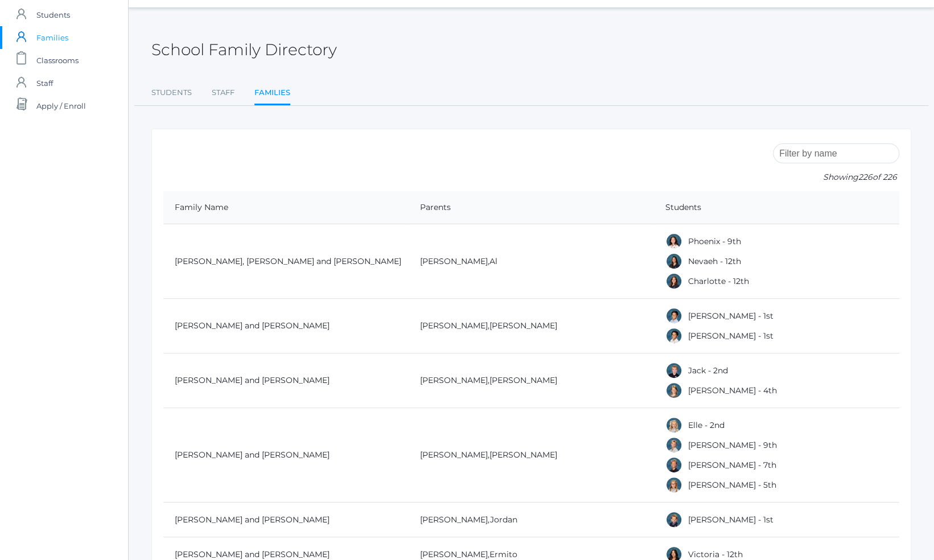  Describe the element at coordinates (715, 554) in the screenshot. I see `a: Victoria - 12th` at that location.